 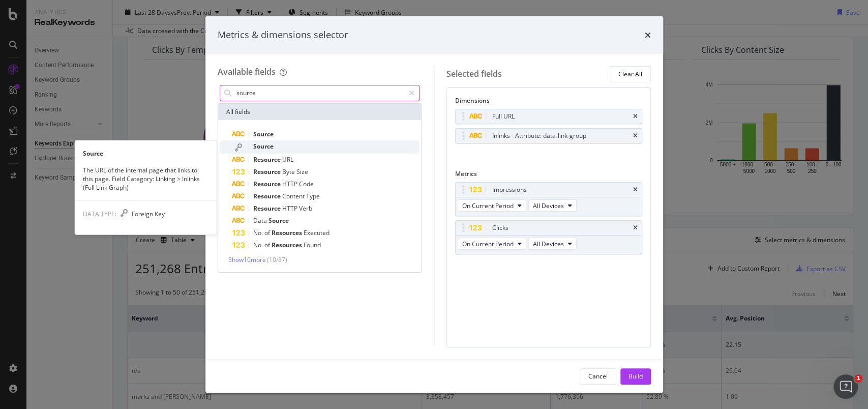 I want to click on div: Inlinks - Attribute: data-link-group, so click(x=539, y=136).